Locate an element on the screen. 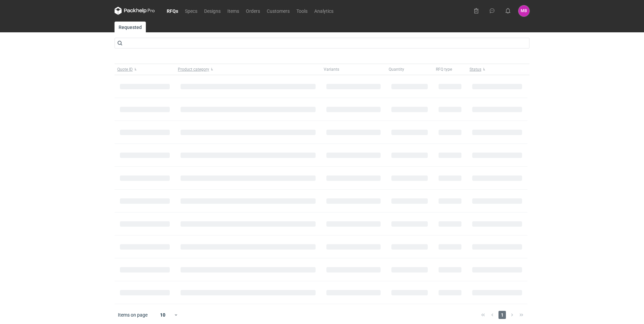  a: Analytics is located at coordinates (324, 11).